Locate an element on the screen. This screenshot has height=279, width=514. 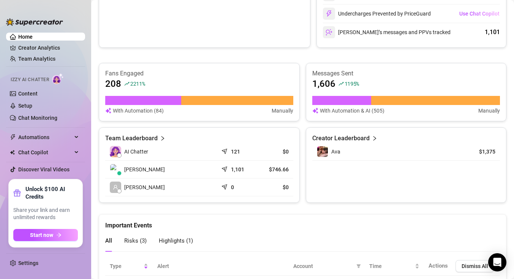
span: Type is located at coordinates (126, 267).